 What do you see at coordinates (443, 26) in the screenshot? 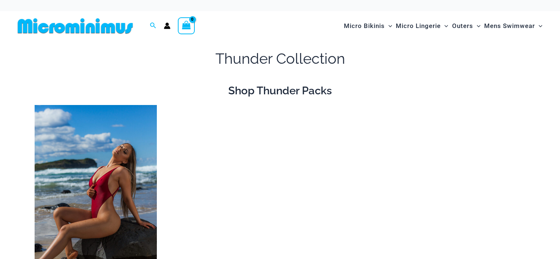
I see `nav: Site Navigation` at bounding box center [443, 26].